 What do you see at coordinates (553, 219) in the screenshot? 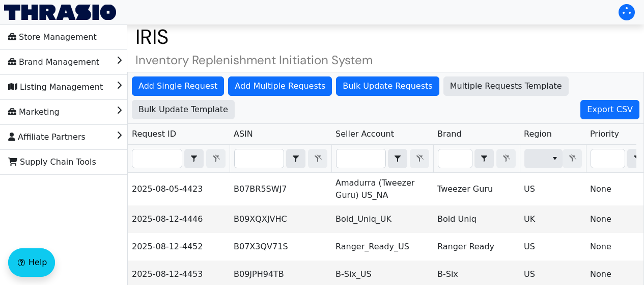
I see `td: UK` at bounding box center [553, 219].